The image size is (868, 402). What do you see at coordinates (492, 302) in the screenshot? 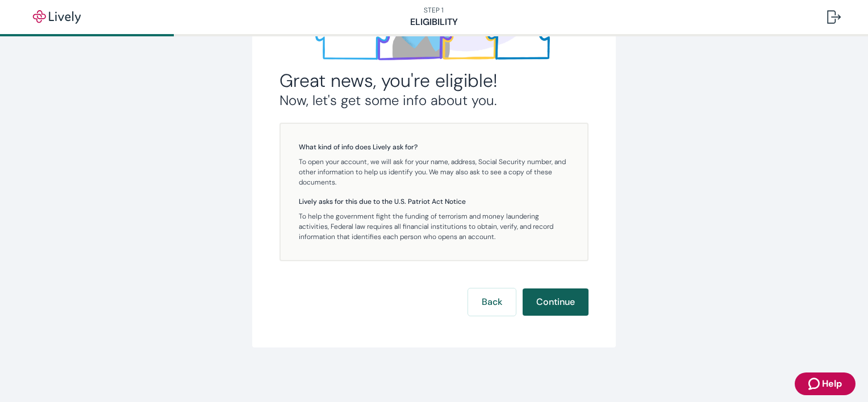
I see `button: Back` at bounding box center [492, 302].